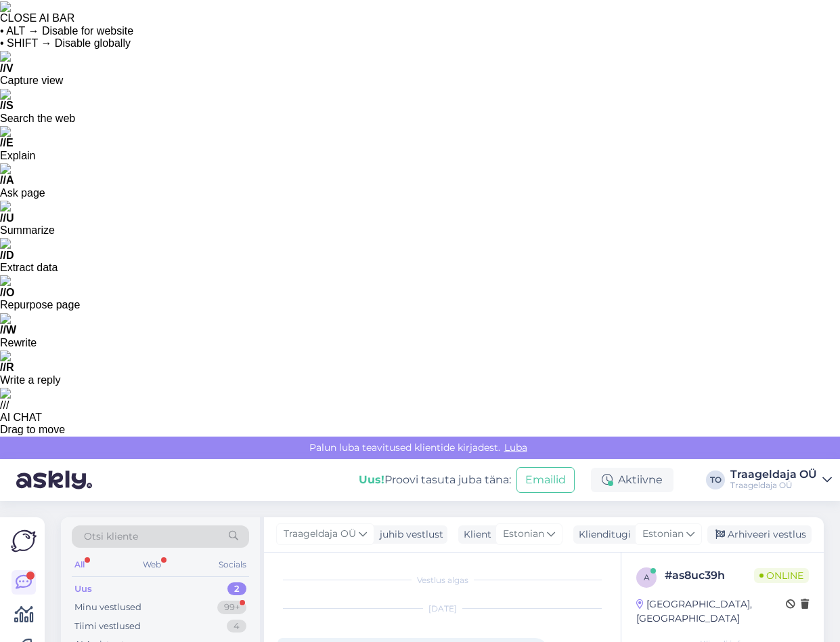  Describe the element at coordinates (372, 479) in the screenshot. I see `b: Uus!` at that location.